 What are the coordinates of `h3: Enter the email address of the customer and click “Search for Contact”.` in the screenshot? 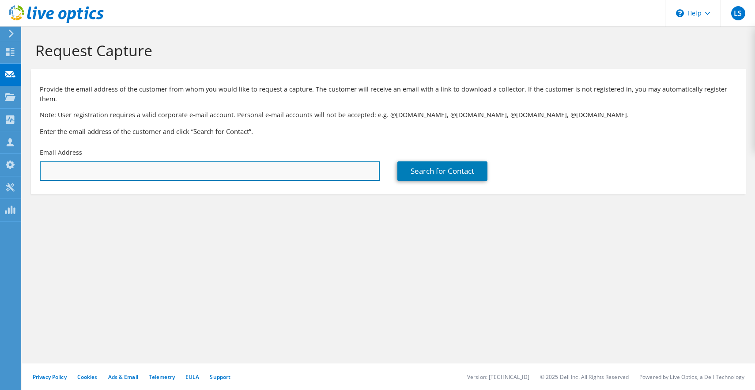 It's located at (389, 131).